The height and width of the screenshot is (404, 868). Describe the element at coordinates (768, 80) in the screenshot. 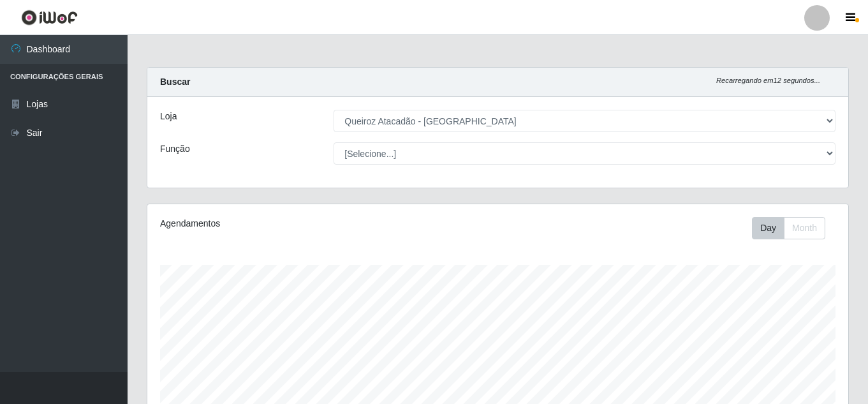

I see `i: Recarregando em 12 segundos...` at that location.